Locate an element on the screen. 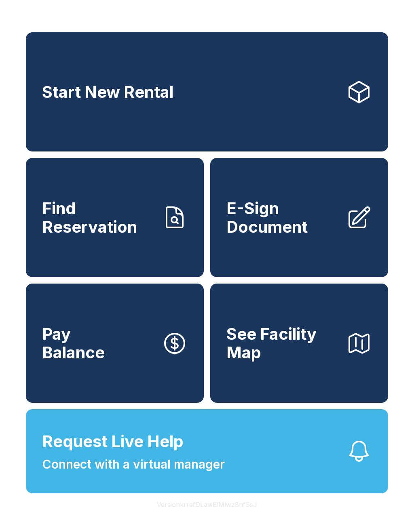  a: Start New Rental is located at coordinates (207, 92).